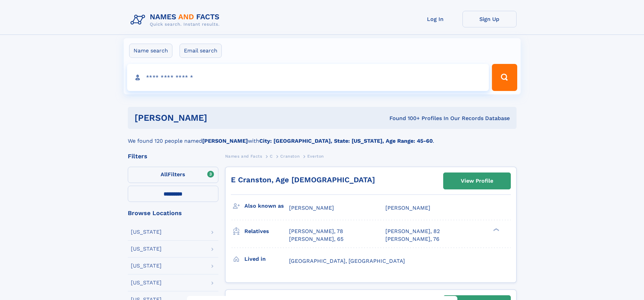 This screenshot has width=644, height=300. What do you see at coordinates (489, 19) in the screenshot?
I see `a: Sign Up` at bounding box center [489, 19].